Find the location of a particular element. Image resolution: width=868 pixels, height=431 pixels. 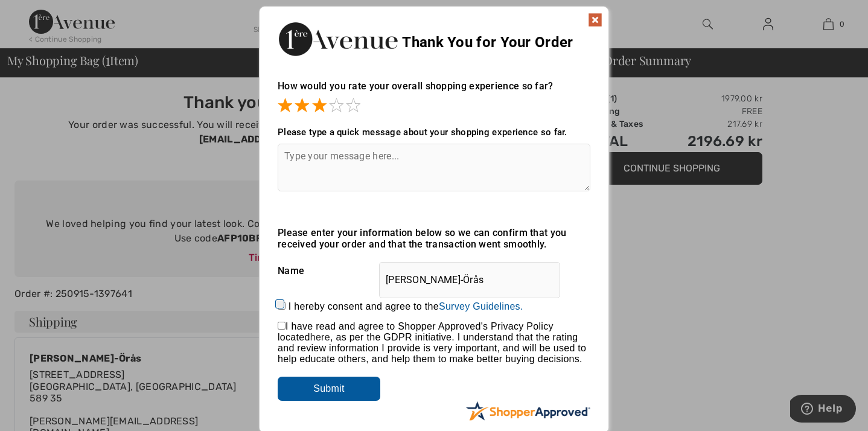

label: I hereby consent and agree to the is located at coordinates (406, 306).